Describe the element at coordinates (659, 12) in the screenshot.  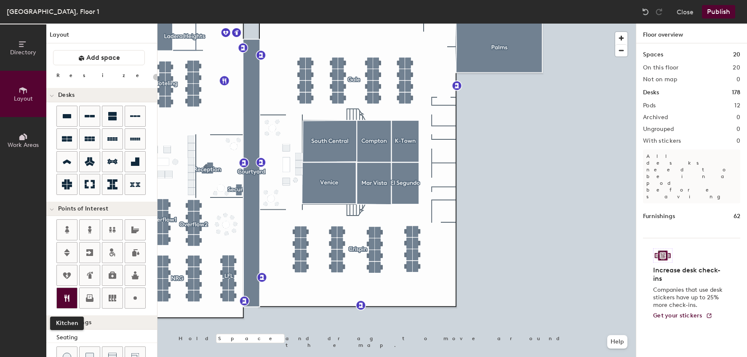
I see `img: Redo` at that location.